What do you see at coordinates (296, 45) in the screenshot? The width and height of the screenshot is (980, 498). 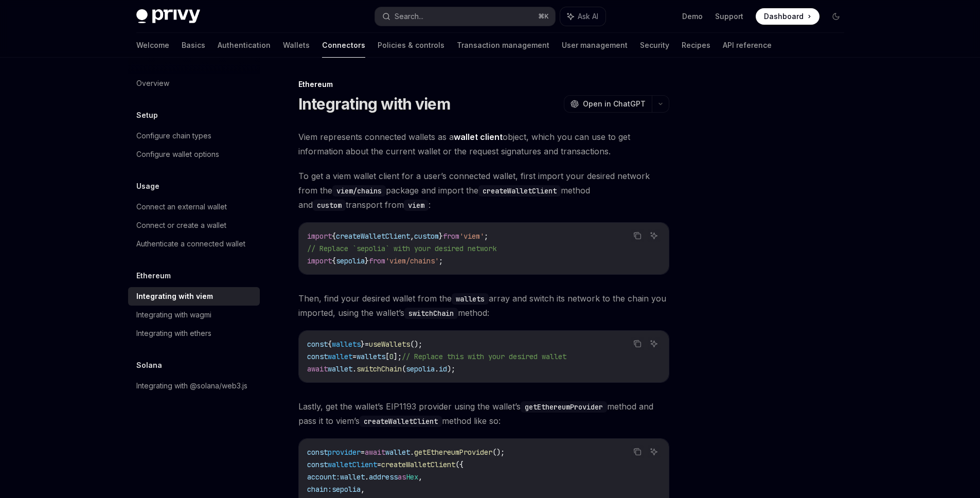 I see `a: Wallets` at bounding box center [296, 45].